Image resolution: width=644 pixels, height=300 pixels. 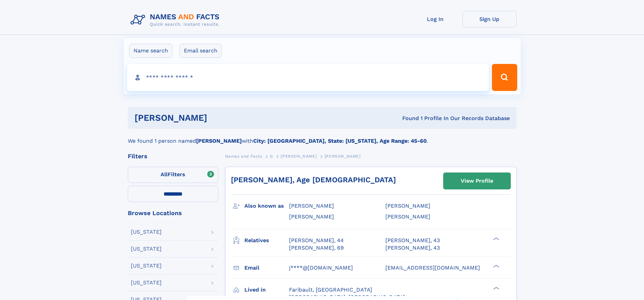 I want to click on a: G, so click(x=272, y=156).